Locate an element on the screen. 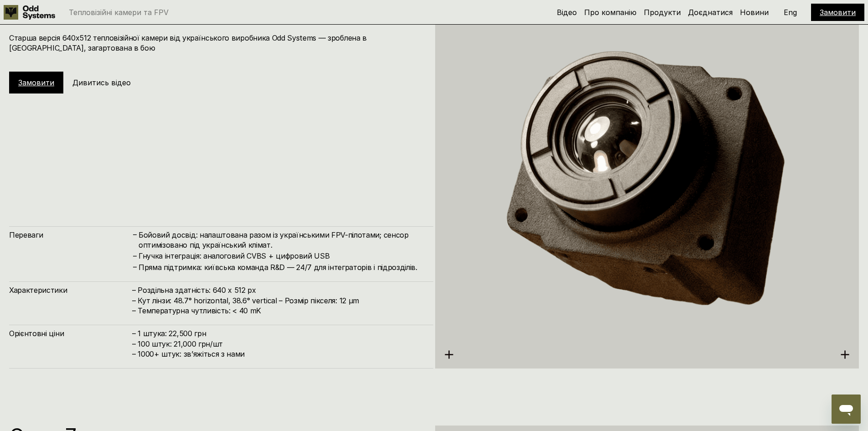 The image size is (868, 431). a: Доєднатися is located at coordinates (711, 12).